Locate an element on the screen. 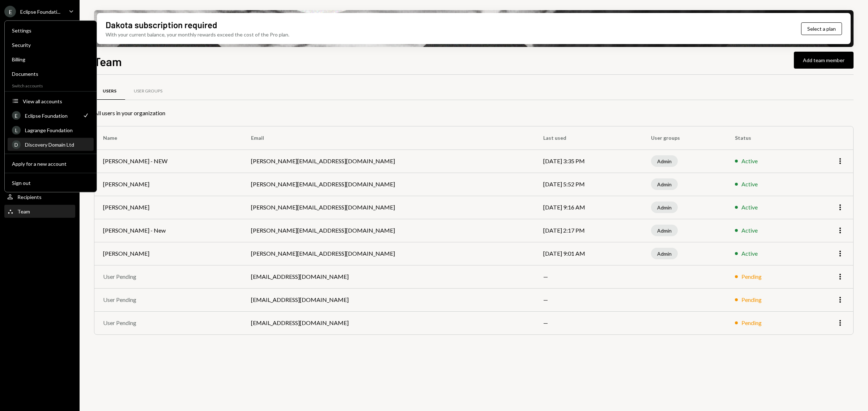  div: Switch accounts is located at coordinates (51, 85).